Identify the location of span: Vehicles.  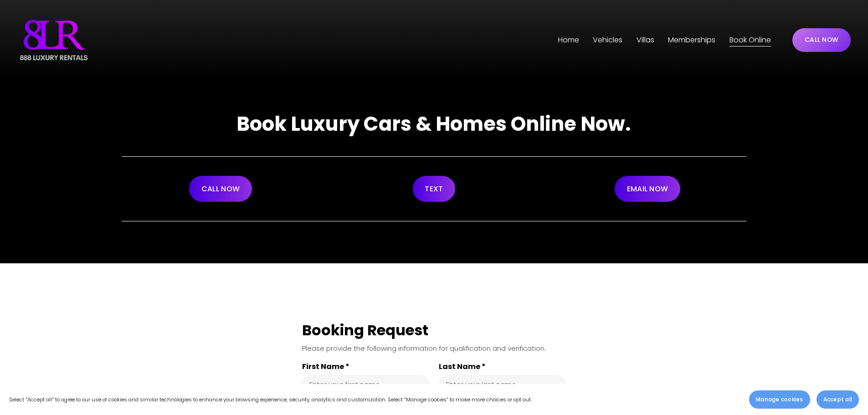
(608, 40).